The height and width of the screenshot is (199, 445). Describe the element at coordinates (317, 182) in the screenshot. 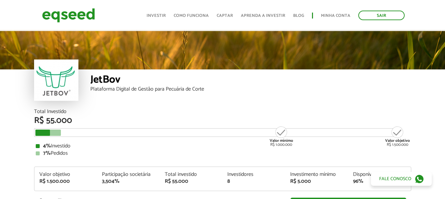

I see `div: R$ 5.000` at that location.